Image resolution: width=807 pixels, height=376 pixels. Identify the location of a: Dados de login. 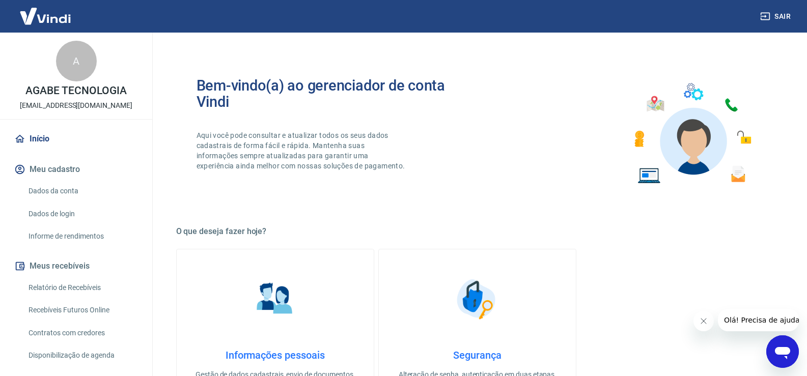
(82, 214).